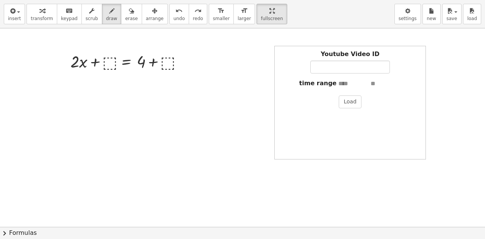 This screenshot has height=239, width=485. I want to click on button: fullscreen, so click(272, 14).